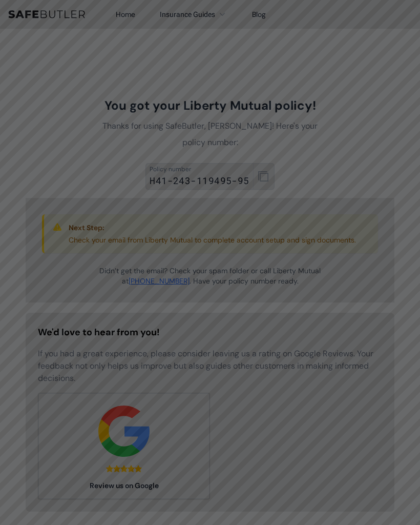 The height and width of the screenshot is (525, 420). What do you see at coordinates (124, 468) in the screenshot?
I see `div: 5.0` at bounding box center [124, 468].